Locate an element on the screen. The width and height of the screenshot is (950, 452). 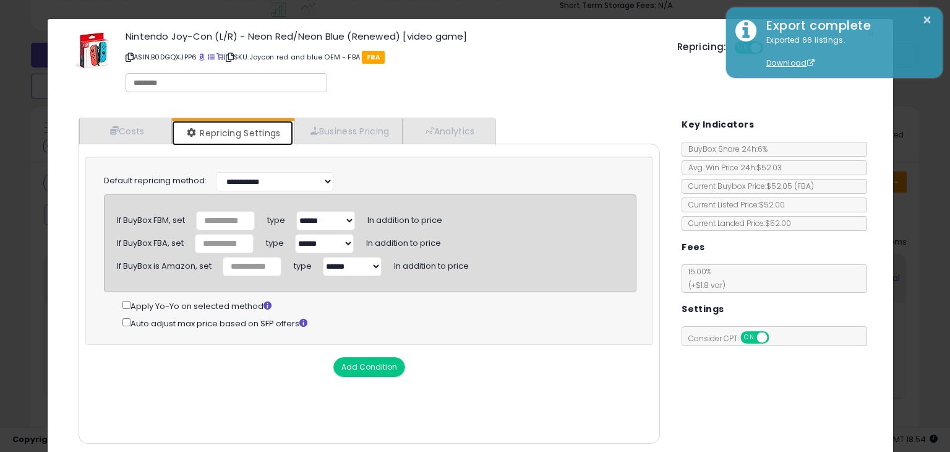
h5: Settings is located at coordinates (703, 309).